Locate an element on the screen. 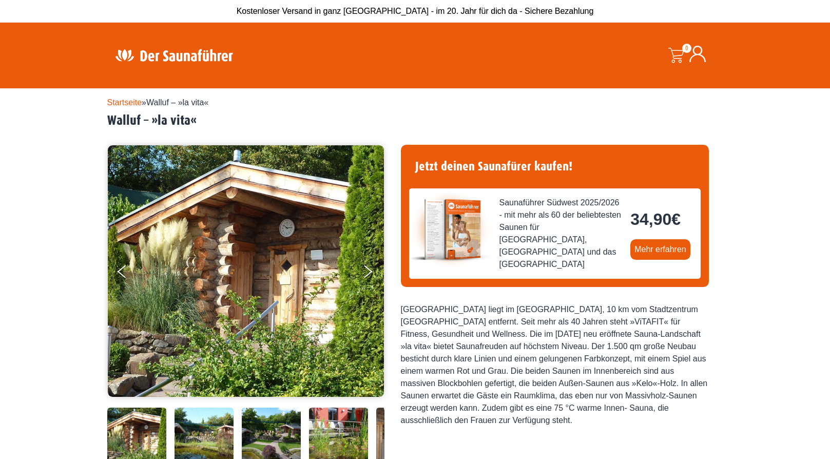  button: Next is located at coordinates (375, 274).